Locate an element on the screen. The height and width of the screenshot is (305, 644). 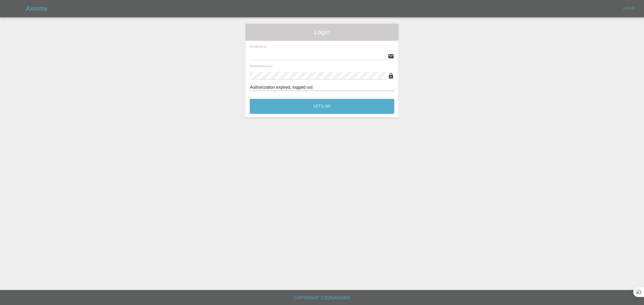
h6: Copyright © 2025 Axioma is located at coordinates (322, 298).